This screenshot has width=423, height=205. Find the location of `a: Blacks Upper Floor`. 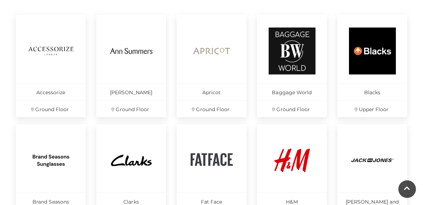

a: Blacks Upper Floor is located at coordinates (372, 66).